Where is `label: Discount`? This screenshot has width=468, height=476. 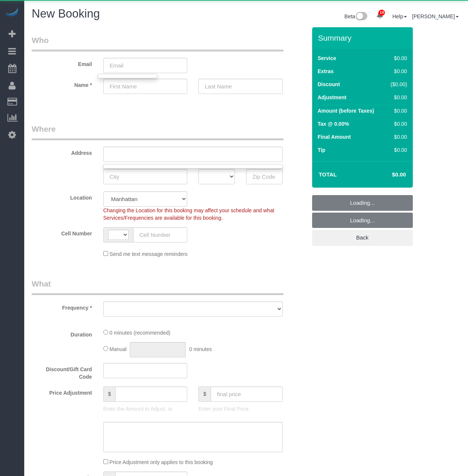
label: Discount is located at coordinates (329, 84).